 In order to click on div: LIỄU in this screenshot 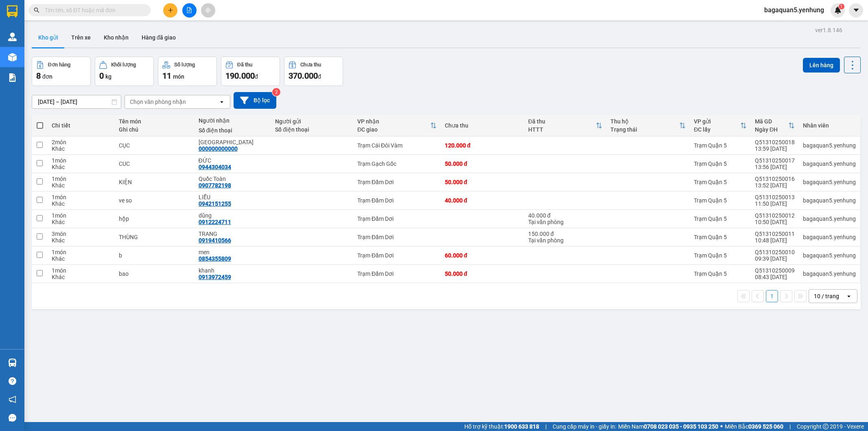, I will do `click(233, 197)`.